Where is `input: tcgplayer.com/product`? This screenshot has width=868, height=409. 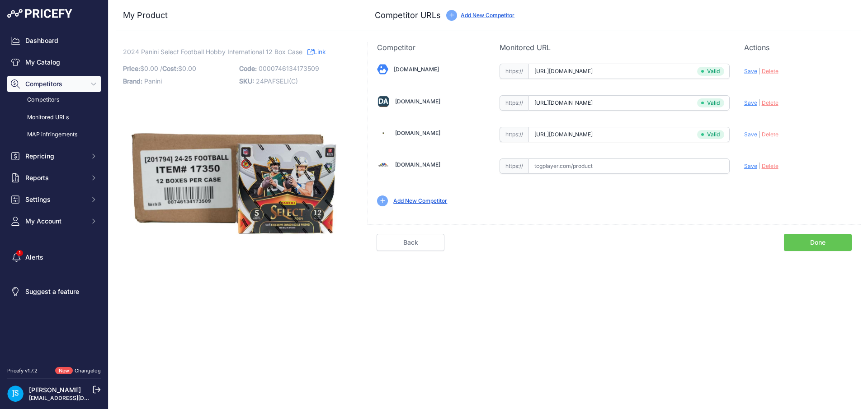 input: tcgplayer.com/product is located at coordinates (629, 166).